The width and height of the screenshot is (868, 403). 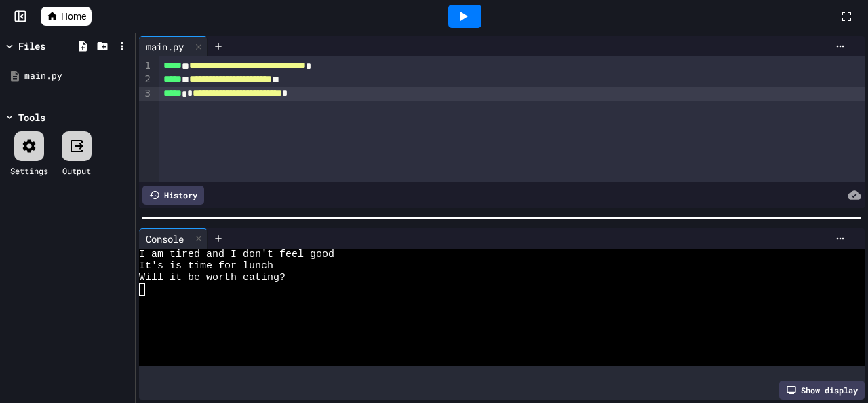 I want to click on div: Settings, so click(x=29, y=170).